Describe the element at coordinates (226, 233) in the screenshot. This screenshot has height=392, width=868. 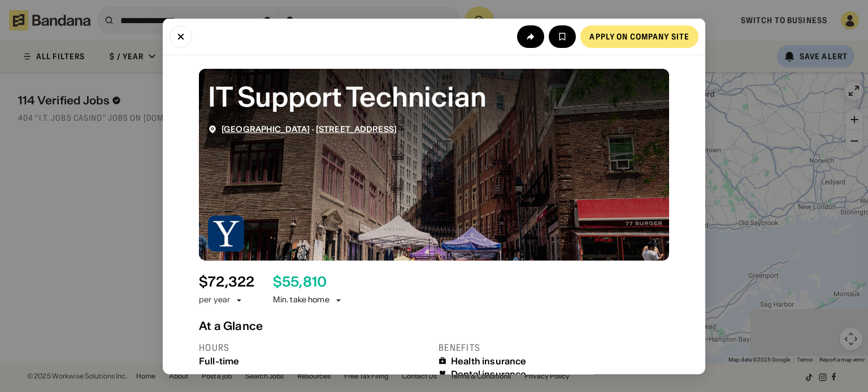
I see `img: Yale University logo` at that location.